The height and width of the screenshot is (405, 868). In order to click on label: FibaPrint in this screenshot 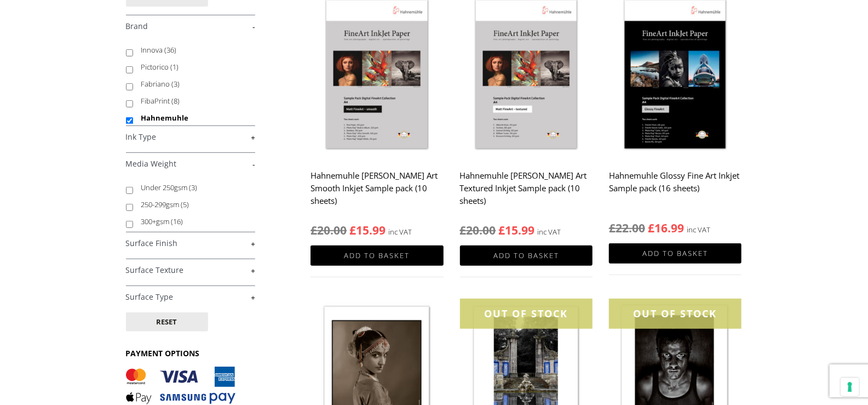, I will do `click(193, 101)`.